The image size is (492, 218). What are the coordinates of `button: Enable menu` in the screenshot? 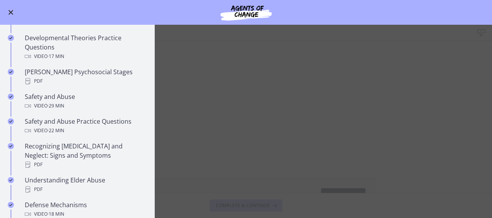 It's located at (11, 12).